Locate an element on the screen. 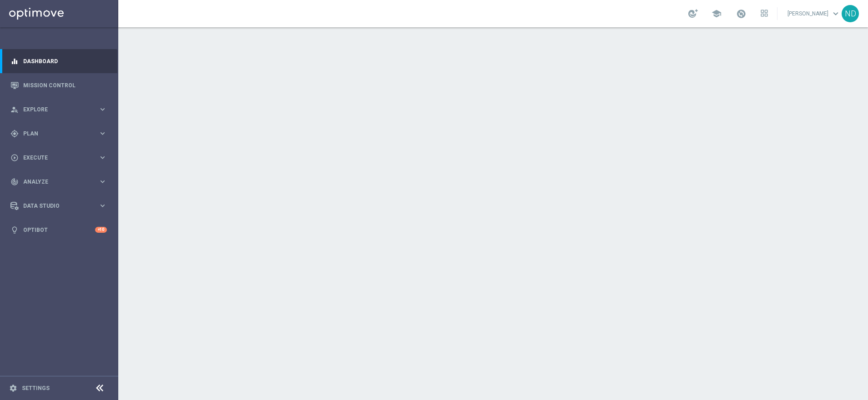 The width and height of the screenshot is (868, 400). a: Optibot is located at coordinates (59, 229).